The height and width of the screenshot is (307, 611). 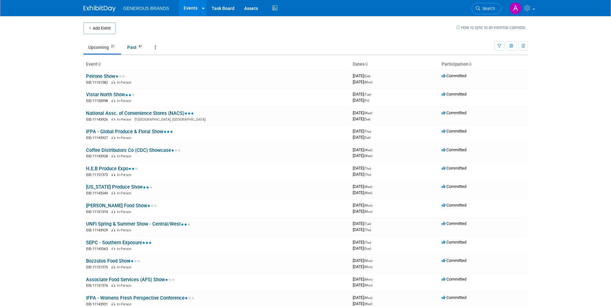 I want to click on a: UNFI Spring & Summer Show - Central/West, so click(x=138, y=224).